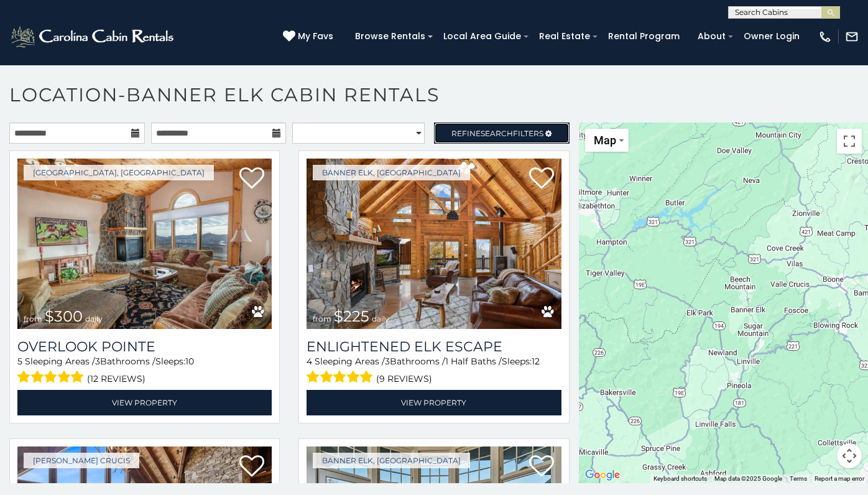  What do you see at coordinates (748, 478) in the screenshot?
I see `span: Map data ©2025 Google` at bounding box center [748, 478].